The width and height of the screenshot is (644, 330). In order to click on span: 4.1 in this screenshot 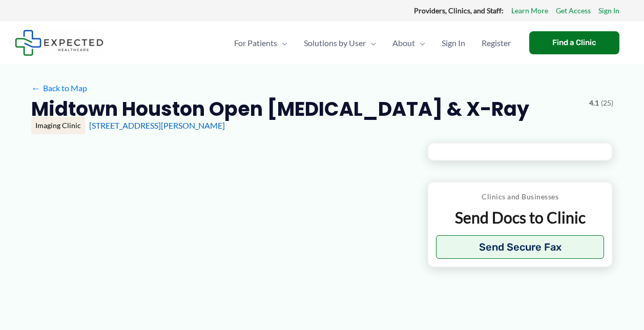, I will do `click(594, 103)`.